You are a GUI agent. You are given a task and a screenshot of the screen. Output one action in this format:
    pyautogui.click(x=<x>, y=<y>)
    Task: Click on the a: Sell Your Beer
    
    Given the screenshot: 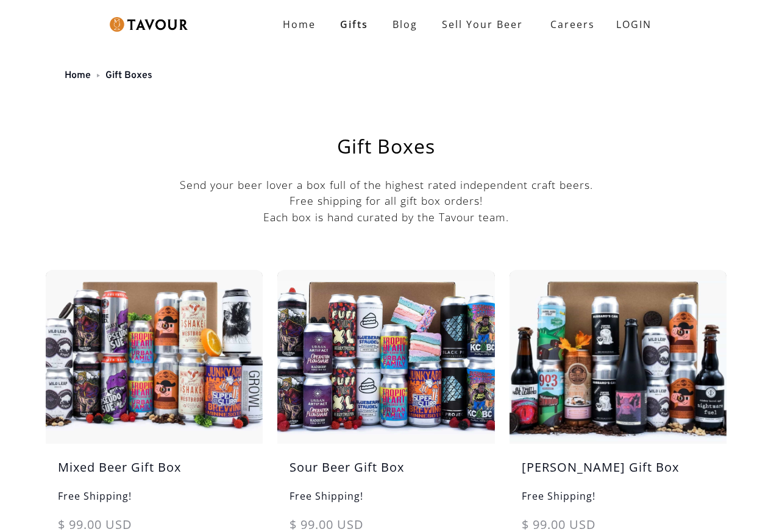 What is the action you would take?
    pyautogui.click(x=482, y=24)
    